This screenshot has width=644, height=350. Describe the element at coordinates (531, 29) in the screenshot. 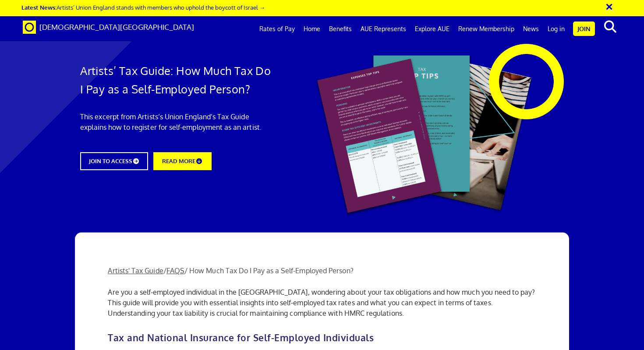

I see `a: News` at that location.